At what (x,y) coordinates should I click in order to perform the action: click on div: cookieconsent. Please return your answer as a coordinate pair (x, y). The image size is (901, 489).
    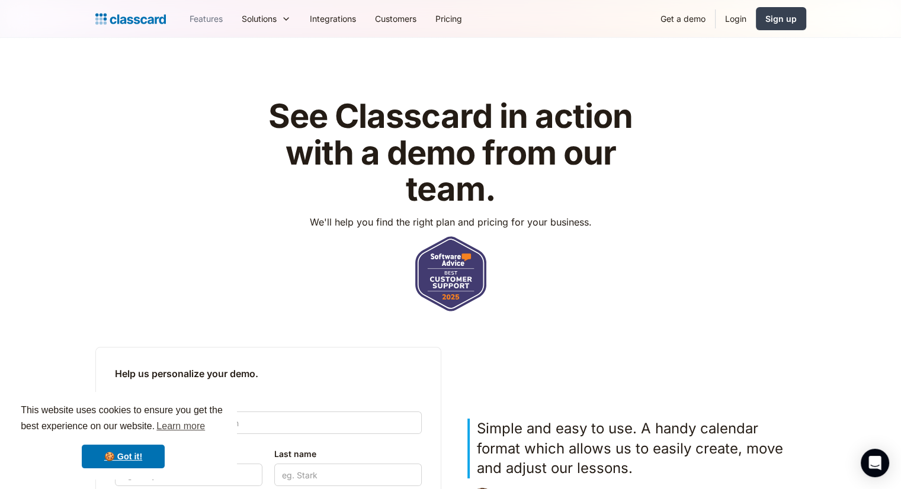
    Looking at the image, I should click on (123, 436).